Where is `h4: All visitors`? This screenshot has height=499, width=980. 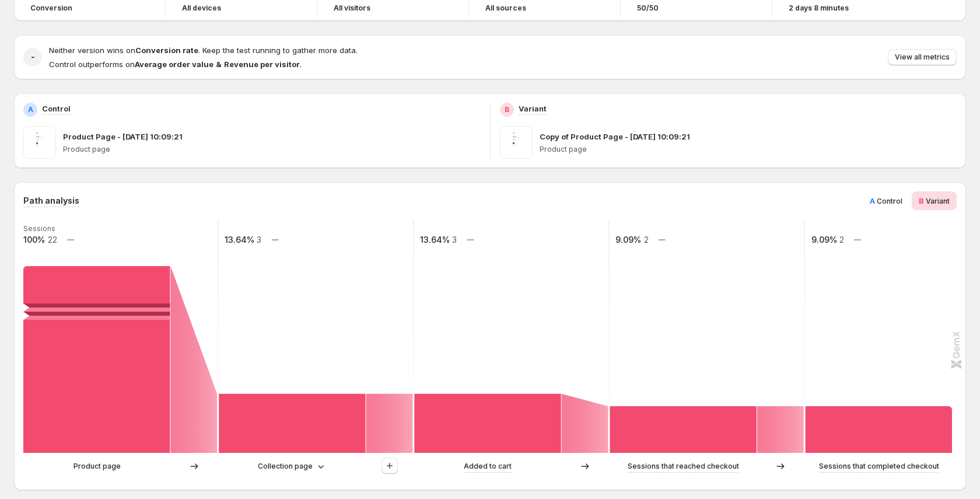
h4: All visitors is located at coordinates (352, 8).